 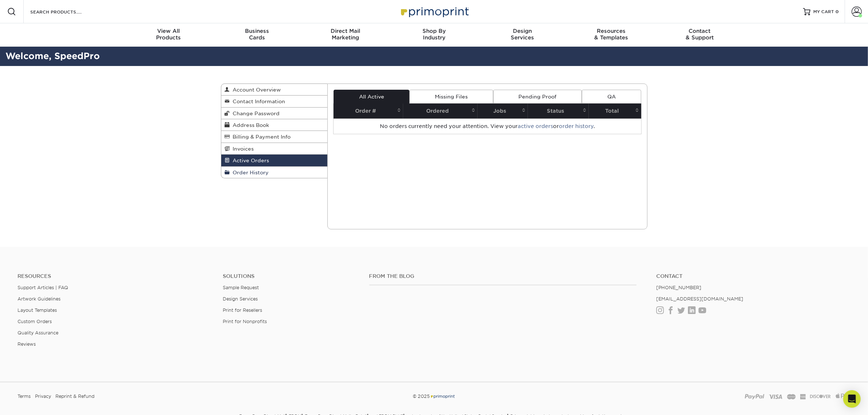 What do you see at coordinates (257, 35) in the screenshot?
I see `a: BusinessCards` at bounding box center [257, 35].